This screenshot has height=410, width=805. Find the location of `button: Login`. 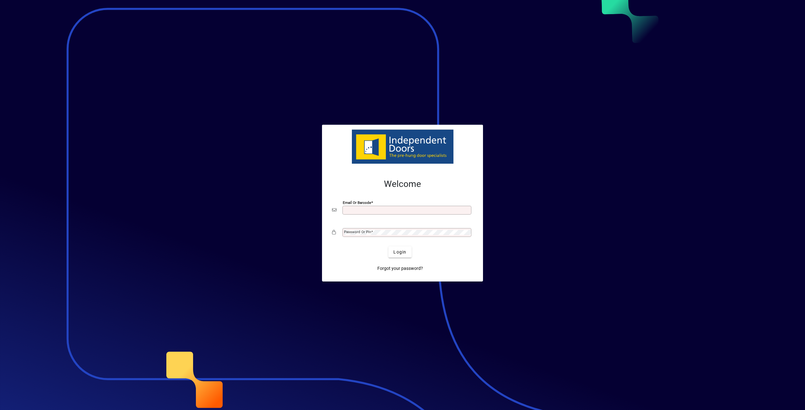

button: Login is located at coordinates (400, 252).